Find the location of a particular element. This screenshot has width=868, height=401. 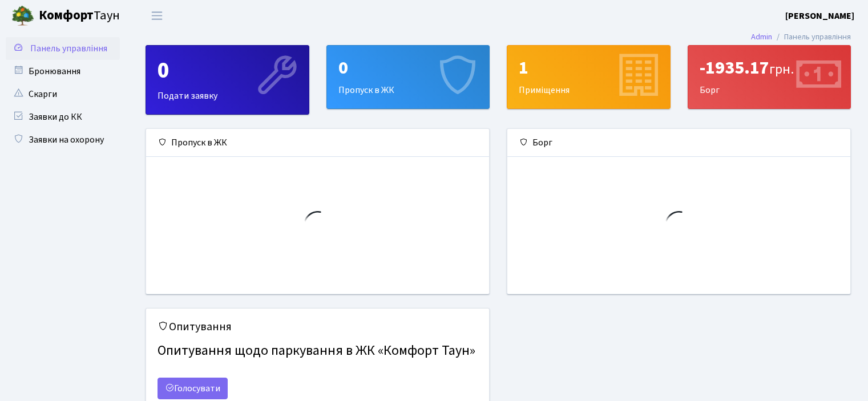

nav: breadcrumb is located at coordinates (800, 37).